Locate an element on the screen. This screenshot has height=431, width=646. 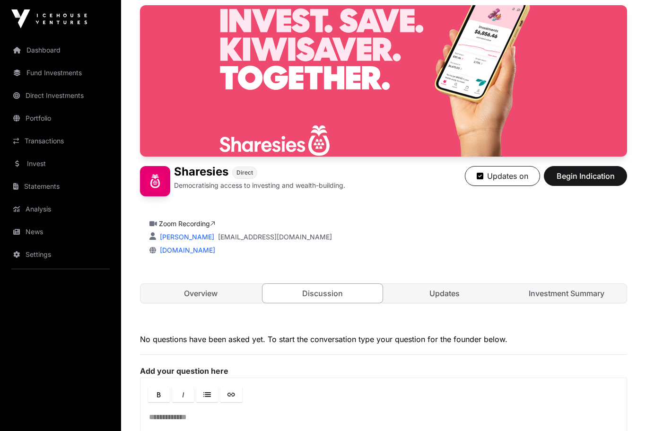
a: Settings is located at coordinates (60, 254).